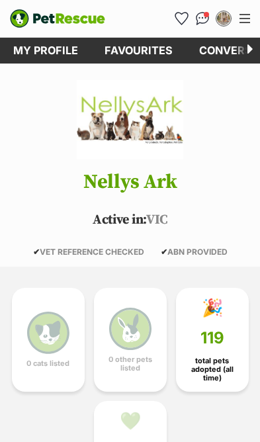 This screenshot has width=260, height=442. What do you see at coordinates (130, 339) in the screenshot?
I see `a: 0 other pets listed` at bounding box center [130, 339].